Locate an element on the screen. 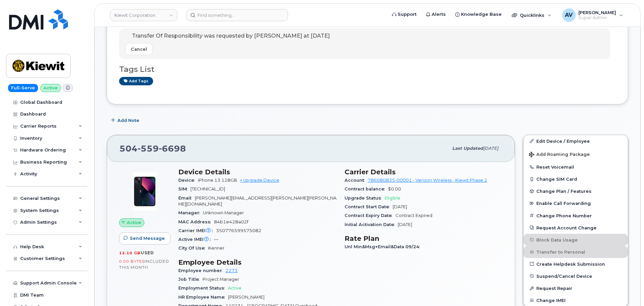 This screenshot has width=644, height=306. span: Last updated is located at coordinates (467, 148).